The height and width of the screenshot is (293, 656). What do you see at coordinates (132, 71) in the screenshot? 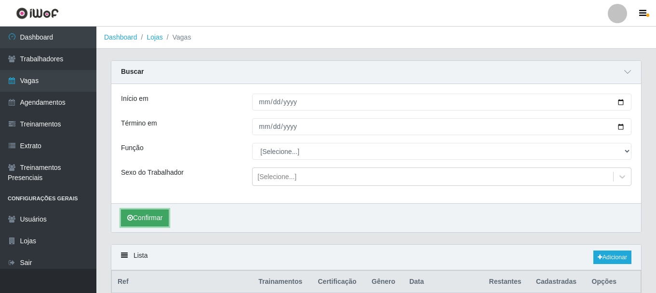
I see `strong: Buscar` at bounding box center [132, 71].